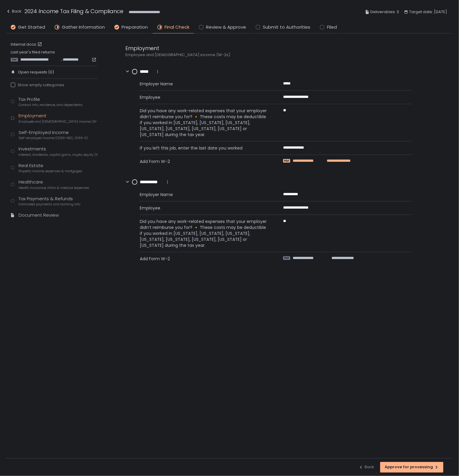  I want to click on span: Estimated payments and banking info, so click(50, 204).